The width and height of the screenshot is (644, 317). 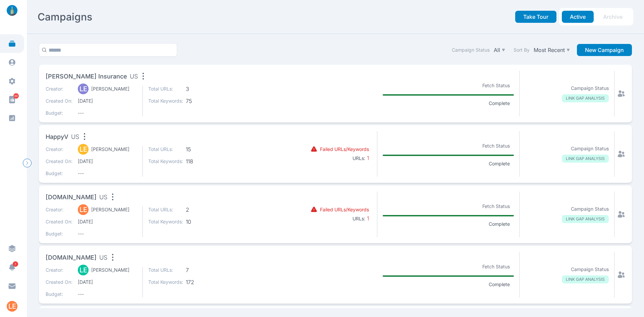 What do you see at coordinates (203, 101) in the screenshot?
I see `span: 75` at bounding box center [203, 101].